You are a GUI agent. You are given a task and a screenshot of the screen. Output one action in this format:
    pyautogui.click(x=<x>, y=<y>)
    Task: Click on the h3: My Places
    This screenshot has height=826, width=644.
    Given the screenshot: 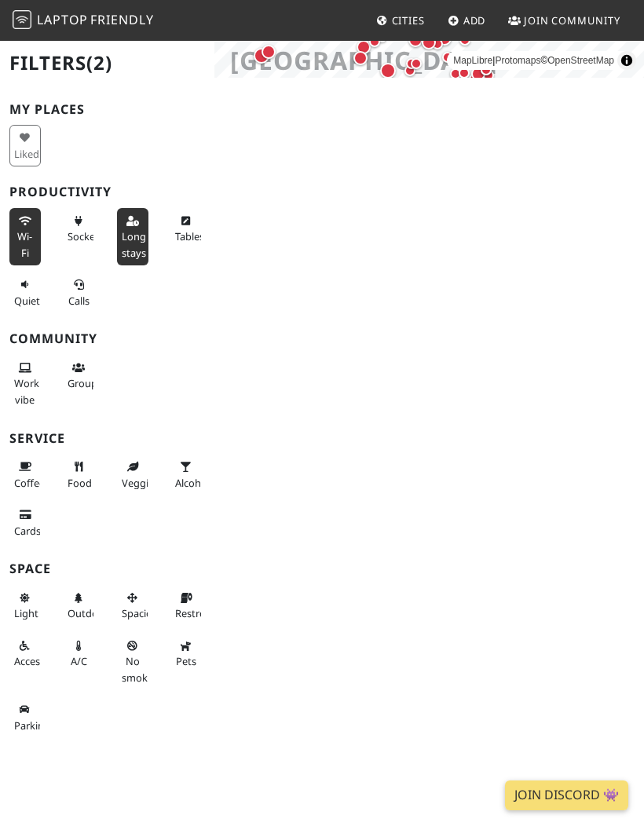 What is the action you would take?
    pyautogui.click(x=107, y=109)
    